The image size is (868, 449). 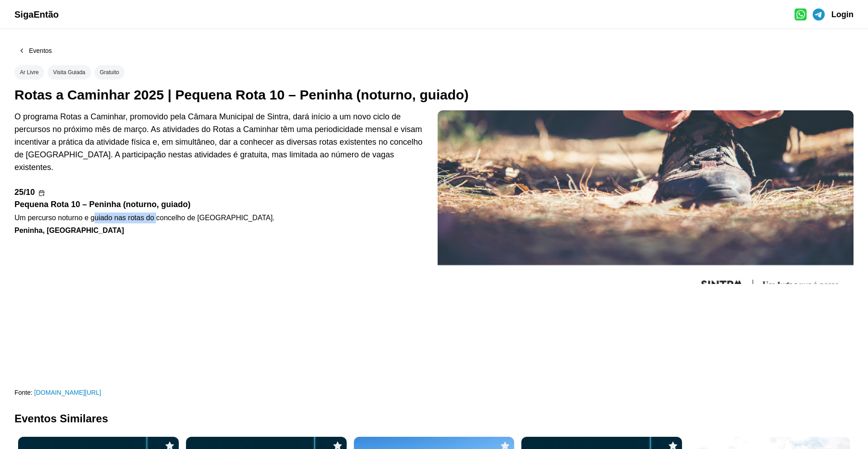 What do you see at coordinates (37, 14) in the screenshot?
I see `a: SigaEntão` at bounding box center [37, 14].